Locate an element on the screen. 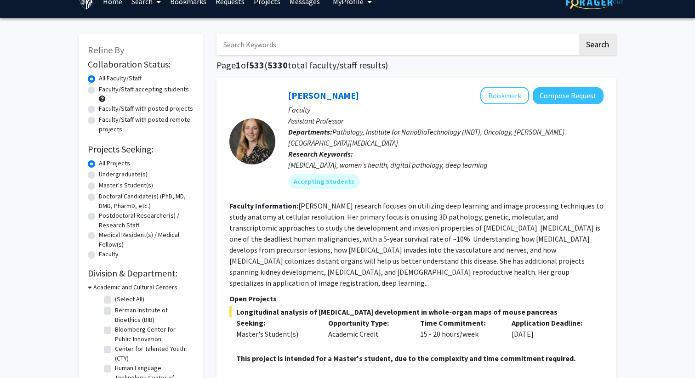 The height and width of the screenshot is (378, 695). span: 5330 is located at coordinates (277, 65).